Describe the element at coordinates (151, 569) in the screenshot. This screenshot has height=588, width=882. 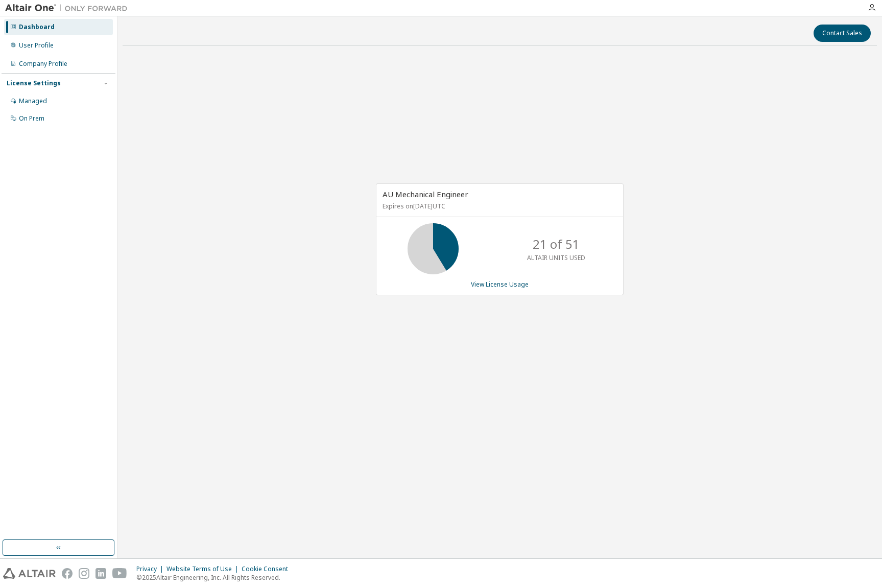
I see `div: Privacy` at that location.